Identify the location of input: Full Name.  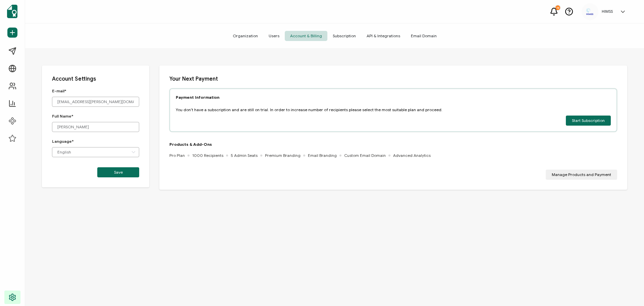
(95, 127).